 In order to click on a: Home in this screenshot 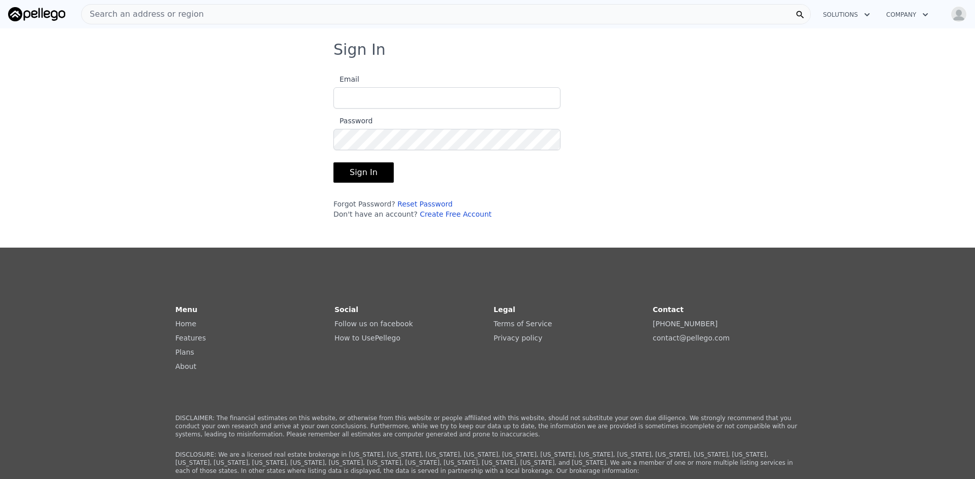, I will do `click(186, 323)`.